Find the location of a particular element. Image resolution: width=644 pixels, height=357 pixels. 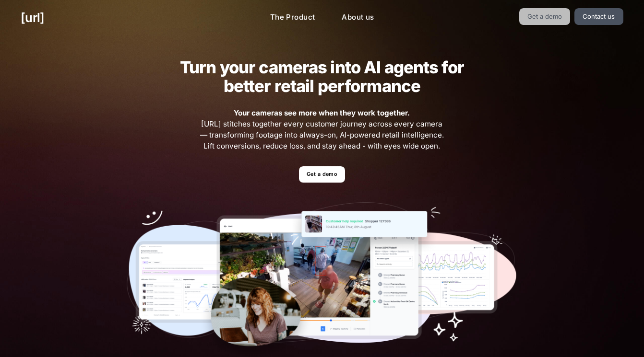

h2: Turn your cameras into AI agents for better retail performance is located at coordinates (322, 76).